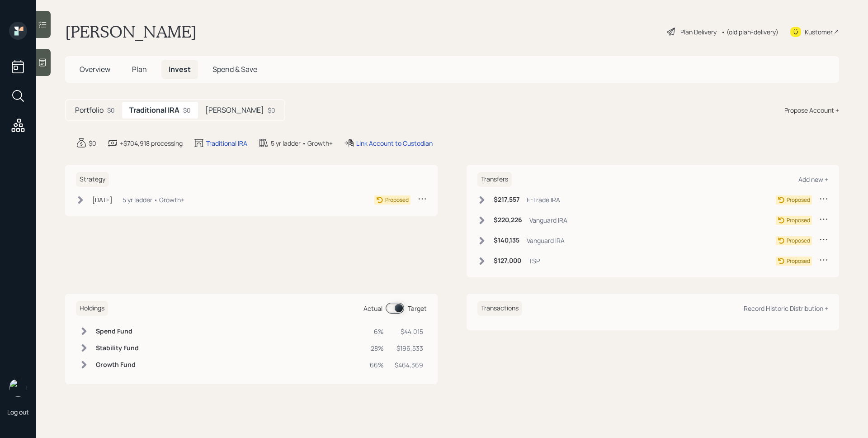 The width and height of the screenshot is (868, 438). What do you see at coordinates (818, 31) in the screenshot?
I see `div: Kustomer` at bounding box center [818, 31].